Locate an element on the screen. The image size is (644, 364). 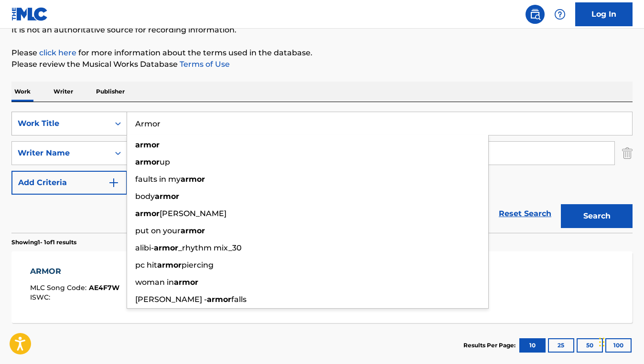
p: Work is located at coordinates (23, 92).